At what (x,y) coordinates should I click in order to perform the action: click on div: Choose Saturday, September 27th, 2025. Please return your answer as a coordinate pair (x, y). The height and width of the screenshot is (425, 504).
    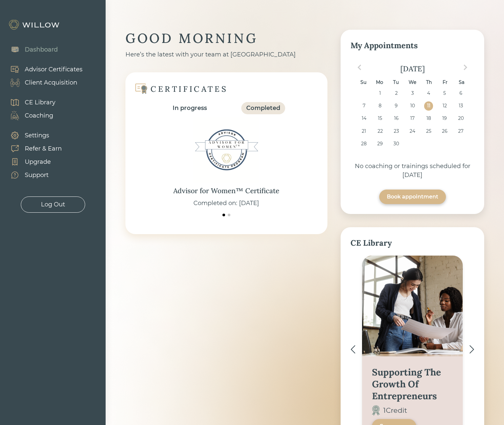
    Looking at the image, I should click on (461, 131).